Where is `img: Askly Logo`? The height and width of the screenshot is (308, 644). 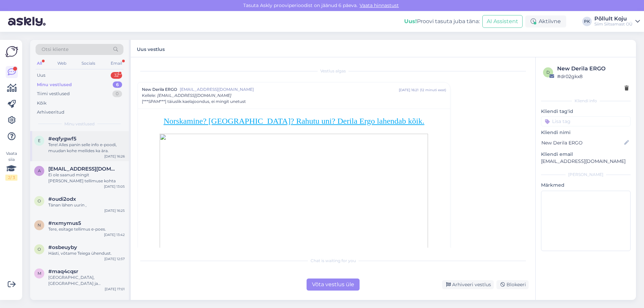
img: Askly Logo is located at coordinates (12, 51).